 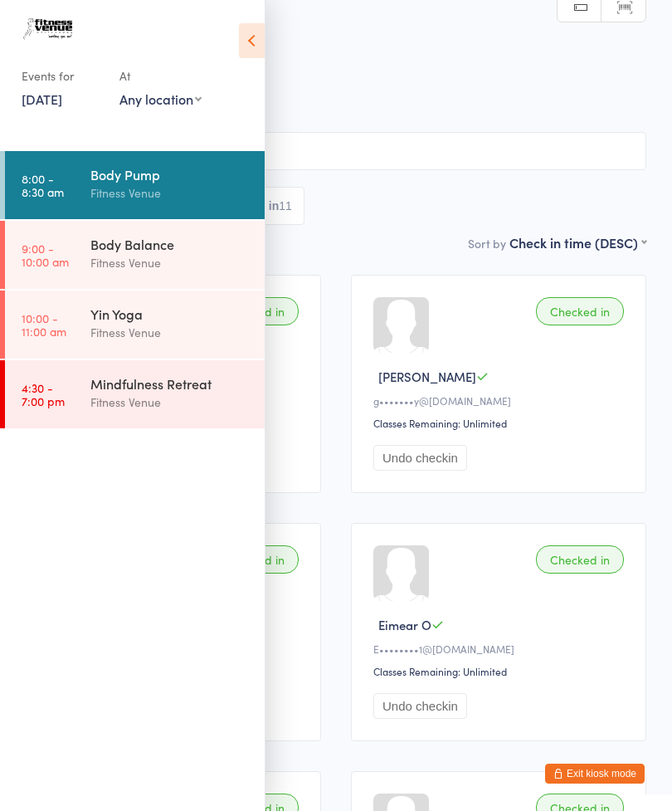 I want to click on div: Check in time (DESC), so click(x=577, y=242).